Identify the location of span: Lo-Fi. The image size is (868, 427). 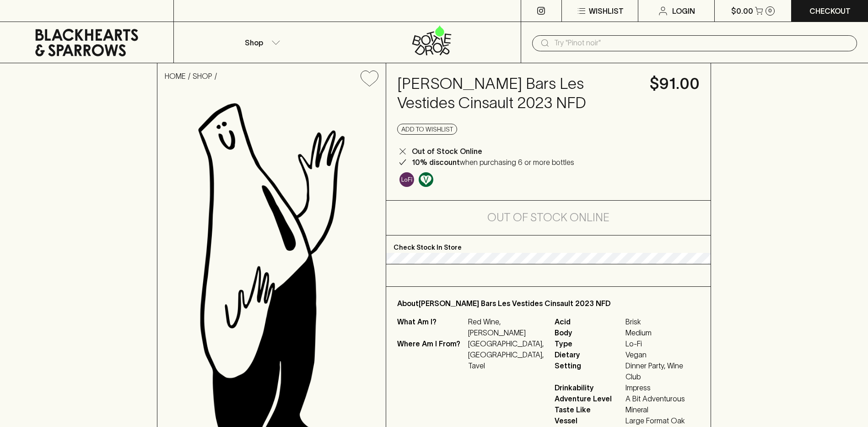
(662, 344).